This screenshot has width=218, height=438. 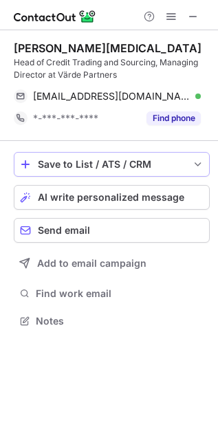 What do you see at coordinates (64, 230) in the screenshot?
I see `span: Send email` at bounding box center [64, 230].